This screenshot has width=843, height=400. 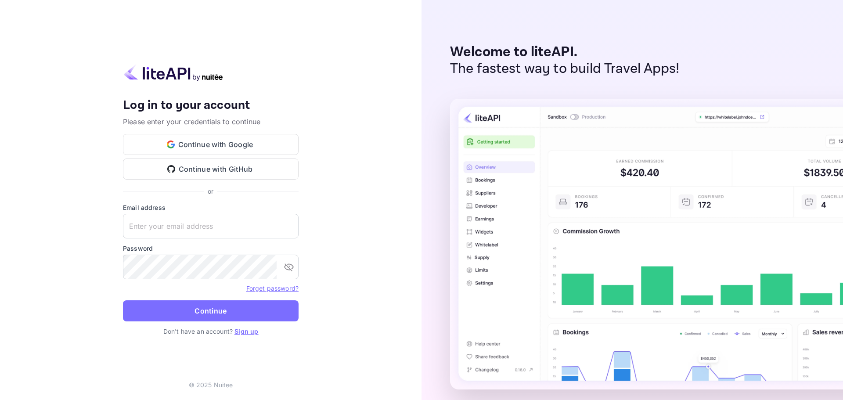 I want to click on label: Email address, so click(x=211, y=207).